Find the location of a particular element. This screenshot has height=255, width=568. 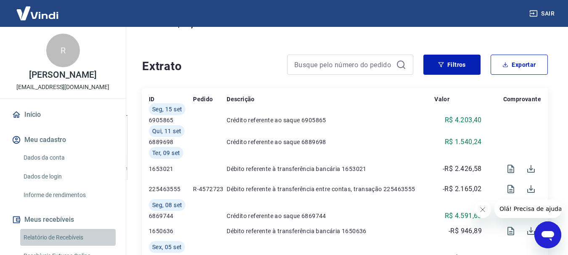

img: website_grey.svg is located at coordinates (17, 25).